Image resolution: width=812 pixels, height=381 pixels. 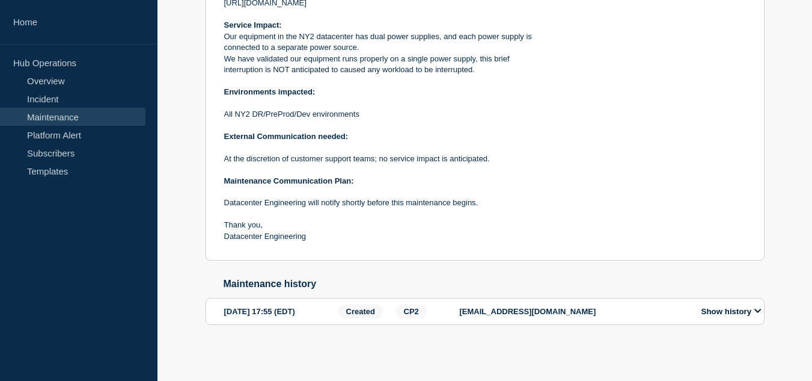 What do you see at coordinates (286, 136) in the screenshot?
I see `strong: External Communication needed:` at bounding box center [286, 136].